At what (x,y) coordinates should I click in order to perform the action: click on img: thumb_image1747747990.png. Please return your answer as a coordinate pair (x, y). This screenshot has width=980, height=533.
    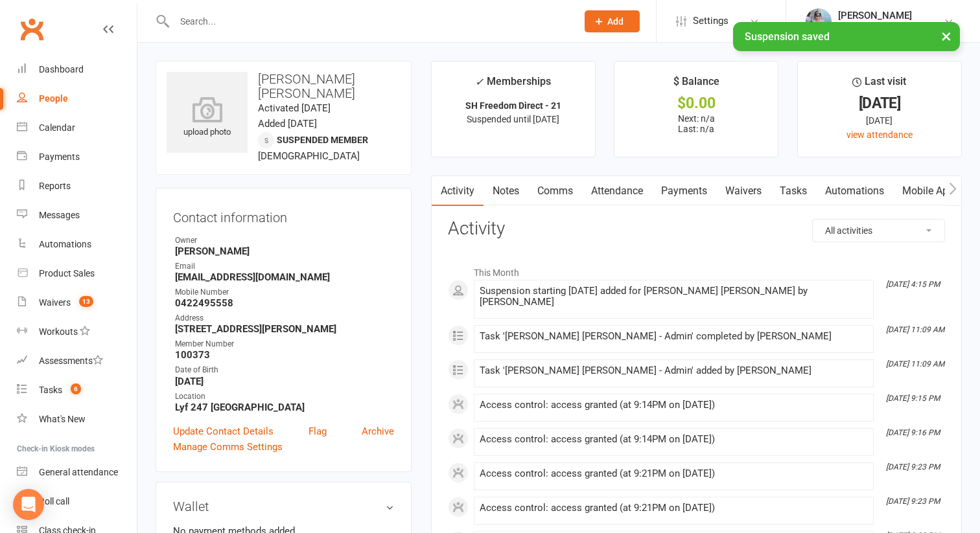
    Looking at the image, I should click on (819, 22).